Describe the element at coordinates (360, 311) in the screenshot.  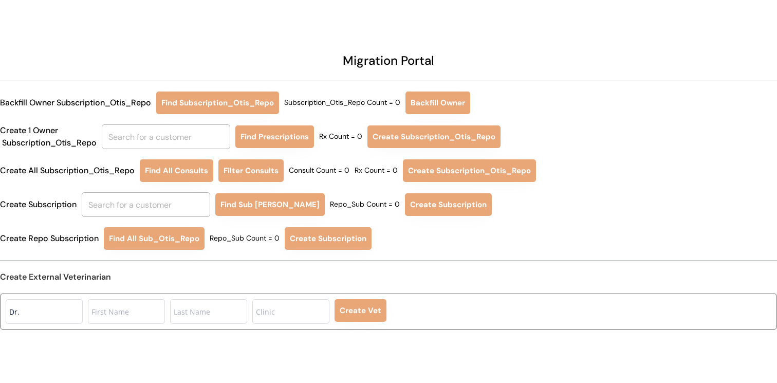
I see `button: Create Vet` at that location.